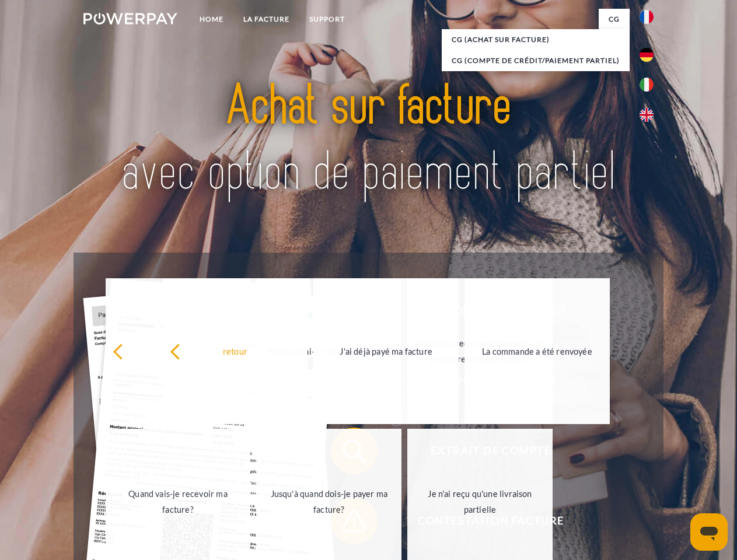 The width and height of the screenshot is (737, 560). I want to click on a: CG (Compte de crédit/paiement partiel), so click(536, 61).